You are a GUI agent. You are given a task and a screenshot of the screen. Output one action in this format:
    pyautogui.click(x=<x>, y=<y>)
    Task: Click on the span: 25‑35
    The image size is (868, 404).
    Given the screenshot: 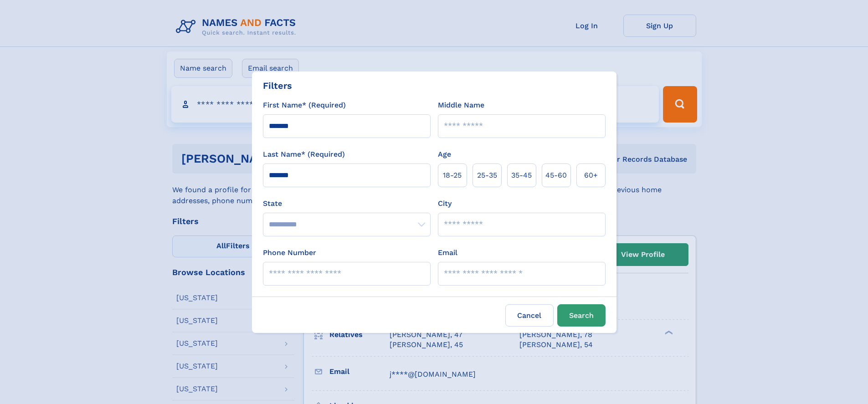 What is the action you would take?
    pyautogui.click(x=487, y=176)
    